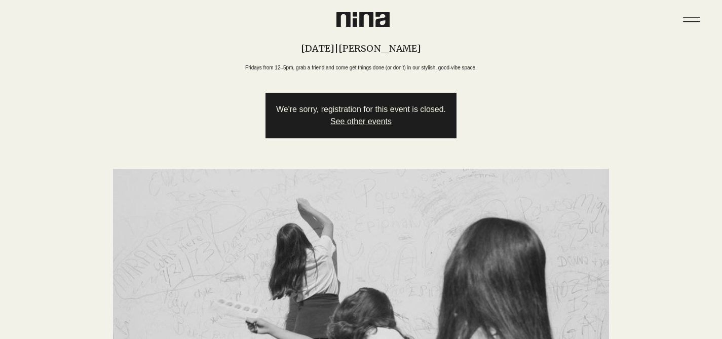 The width and height of the screenshot is (722, 339). I want to click on div: We're sorry, registration for this event is closed., so click(361, 109).